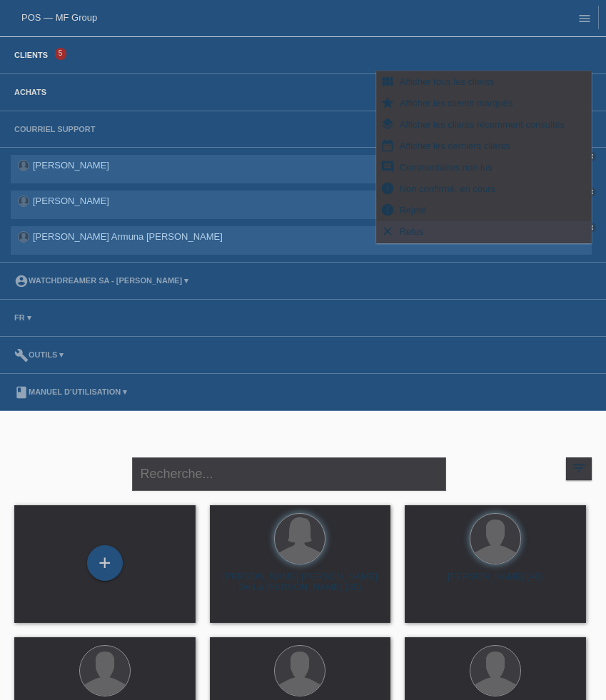  What do you see at coordinates (39, 354) in the screenshot?
I see `a: buildOutils ▾` at bounding box center [39, 354].